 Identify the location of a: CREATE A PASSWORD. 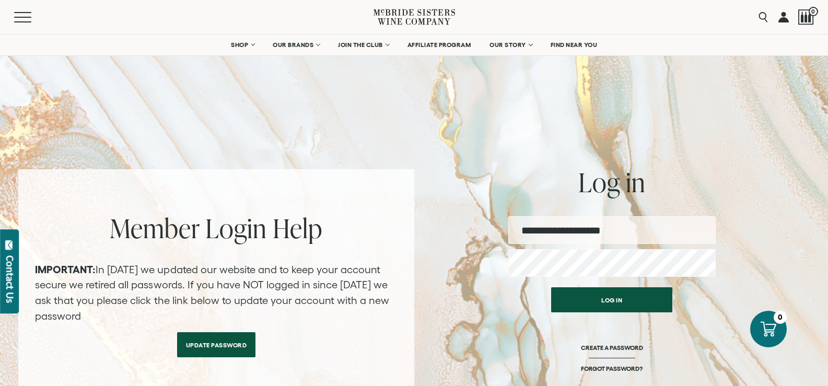
(612, 354).